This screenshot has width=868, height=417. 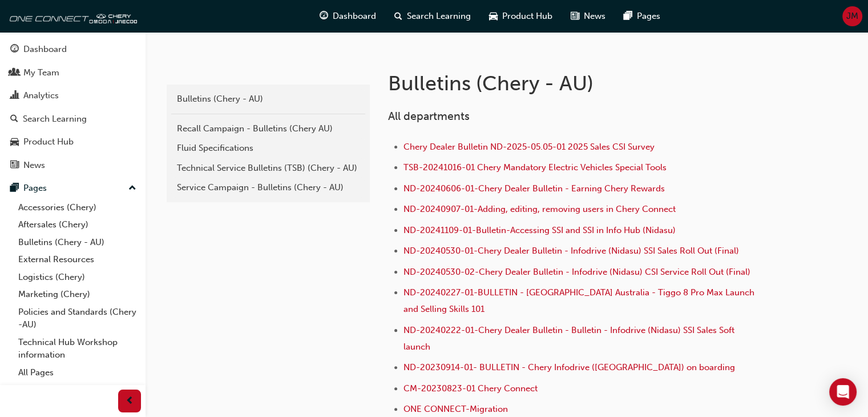 I want to click on span: JM, so click(x=852, y=16).